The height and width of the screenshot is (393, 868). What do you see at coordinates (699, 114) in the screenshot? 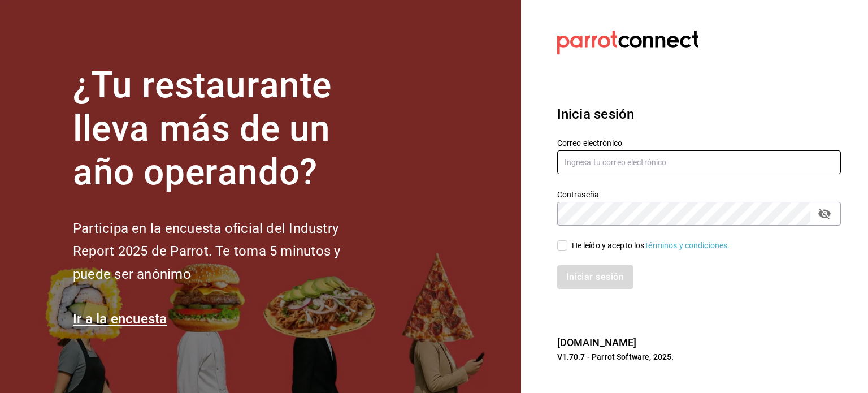
I see `h3: Inicia sesión` at bounding box center [699, 114].